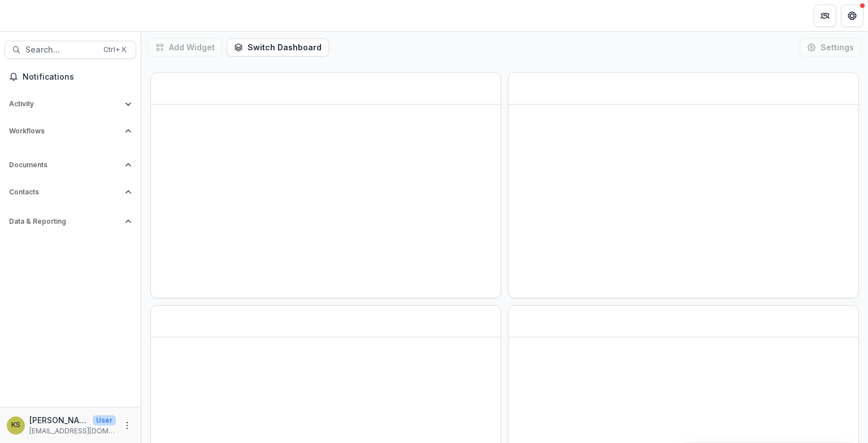 This screenshot has height=443, width=868. Describe the element at coordinates (61, 49) in the screenshot. I see `span: Search...` at that location.